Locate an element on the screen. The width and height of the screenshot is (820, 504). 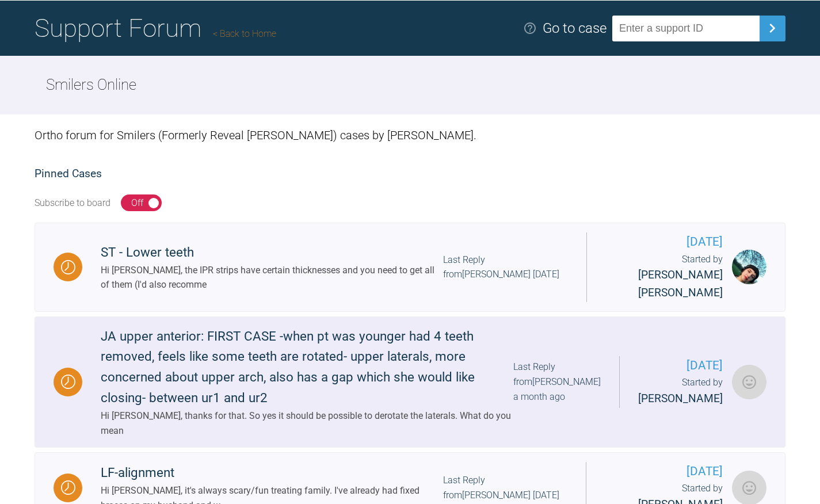
img: chevronRight.28bd32b0.svg is located at coordinates (772, 28).